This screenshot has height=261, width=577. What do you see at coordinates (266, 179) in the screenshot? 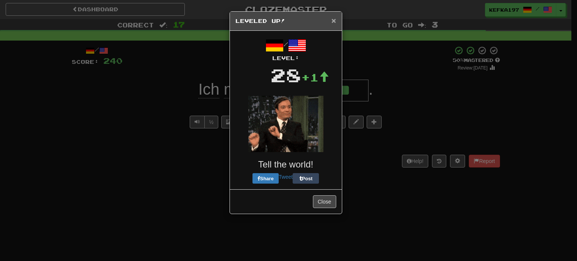
I see `button: Share` at bounding box center [266, 179].